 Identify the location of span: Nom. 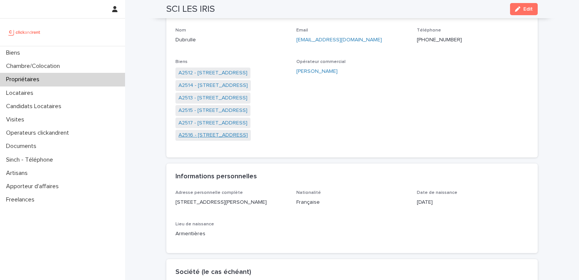
(181, 30).